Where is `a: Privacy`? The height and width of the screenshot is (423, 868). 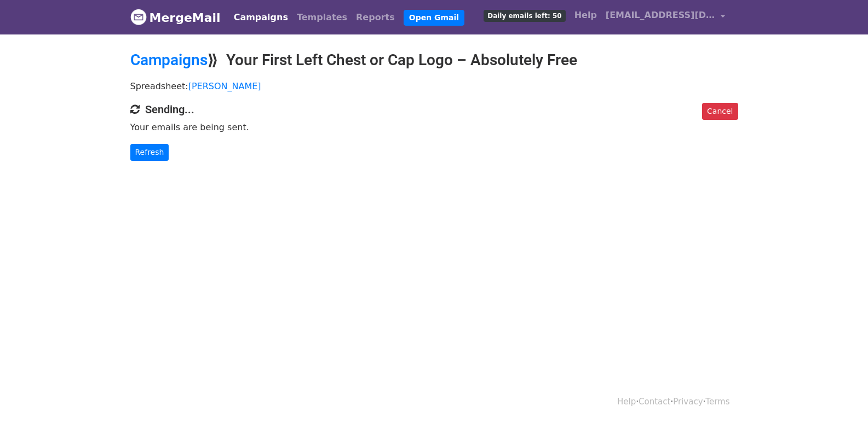 a: Privacy is located at coordinates (687, 402).